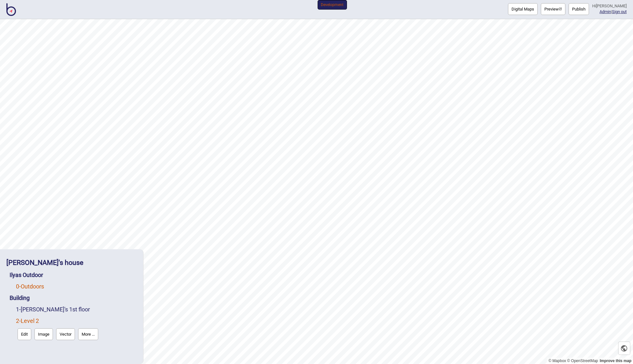 The image size is (633, 364). I want to click on button: Image, so click(44, 334).